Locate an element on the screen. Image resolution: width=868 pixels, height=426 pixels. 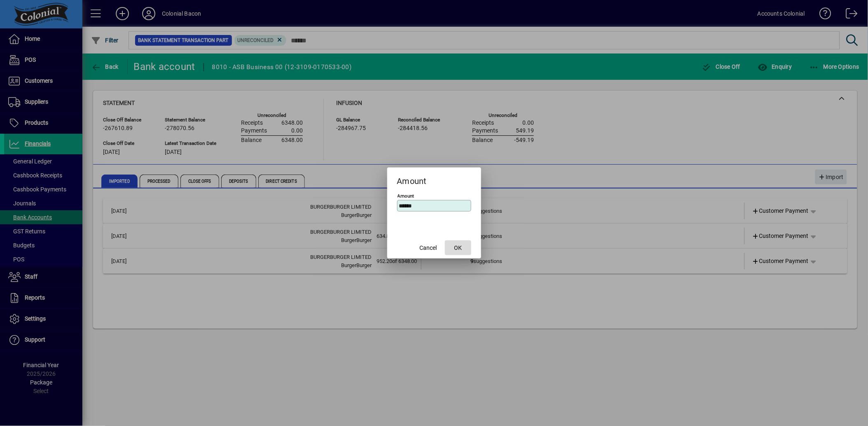
span: Cancel is located at coordinates (428, 248).